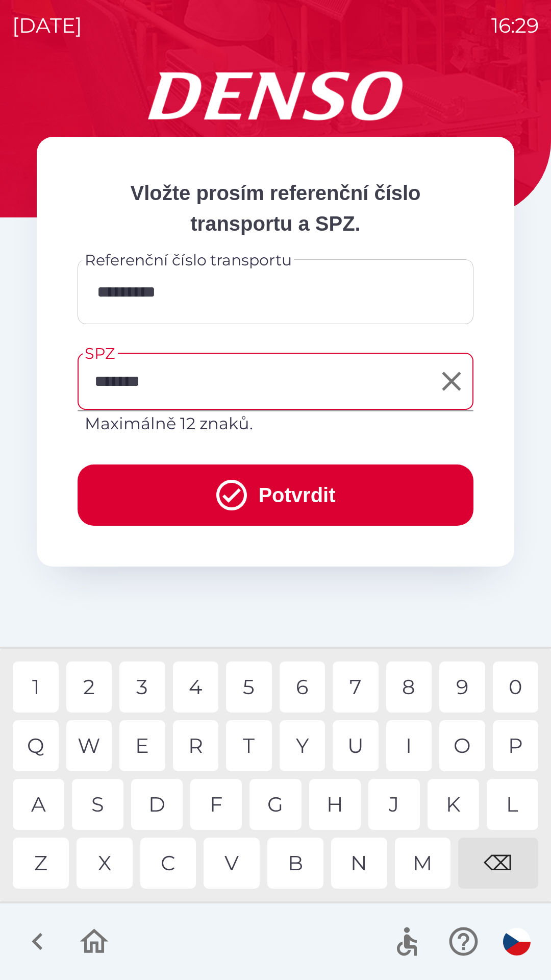 This screenshot has height=980, width=551. Describe the element at coordinates (276, 96) in the screenshot. I see `img: Logo` at that location.